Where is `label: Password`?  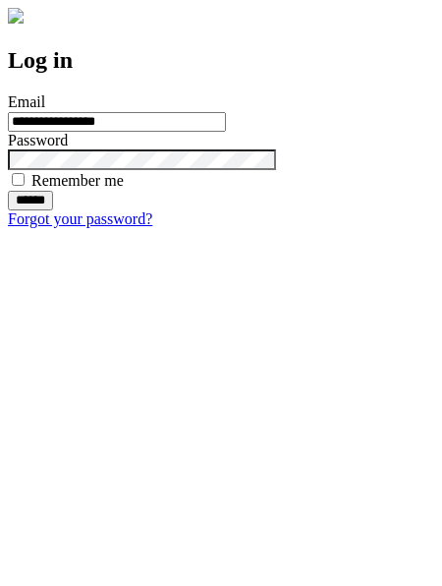
label: Password is located at coordinates (37, 140).